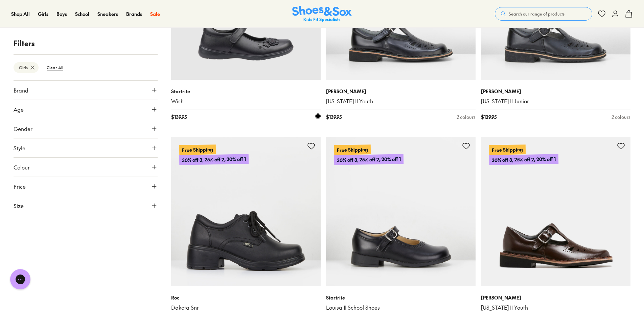 Image resolution: width=644 pixels, height=312 pixels. I want to click on span: Search our range of products, so click(537, 14).